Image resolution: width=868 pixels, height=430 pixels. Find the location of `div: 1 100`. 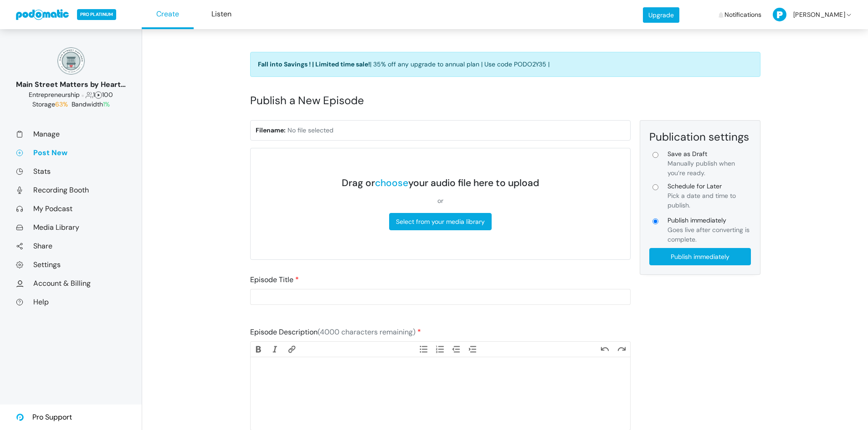

div: 1 100 is located at coordinates (71, 95).